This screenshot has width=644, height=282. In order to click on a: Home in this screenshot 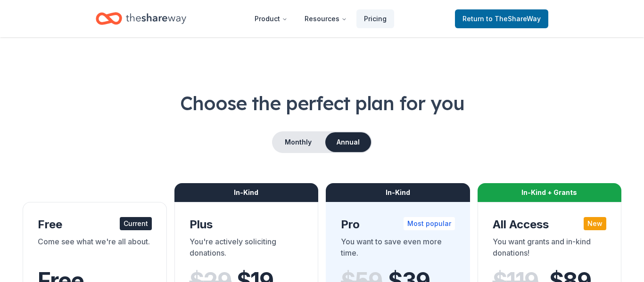, I will do `click(141, 19)`.